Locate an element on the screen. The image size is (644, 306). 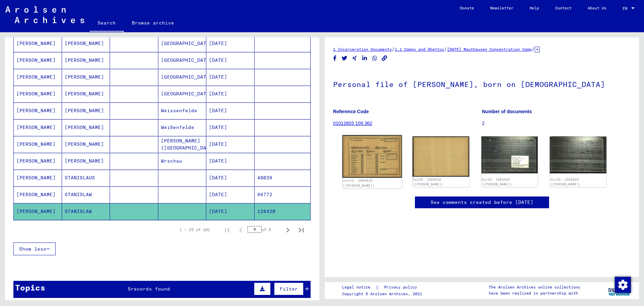
img: Change consent is located at coordinates (623, 285).